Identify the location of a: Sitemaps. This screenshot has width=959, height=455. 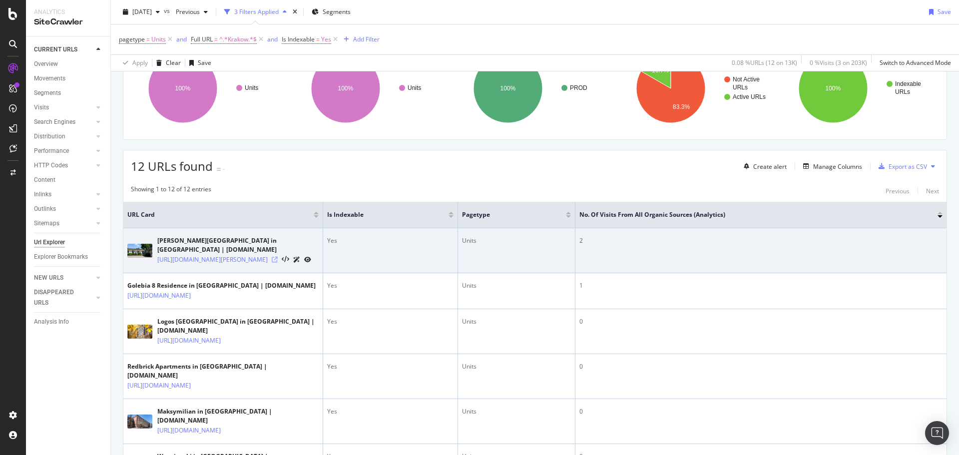
(63, 223).